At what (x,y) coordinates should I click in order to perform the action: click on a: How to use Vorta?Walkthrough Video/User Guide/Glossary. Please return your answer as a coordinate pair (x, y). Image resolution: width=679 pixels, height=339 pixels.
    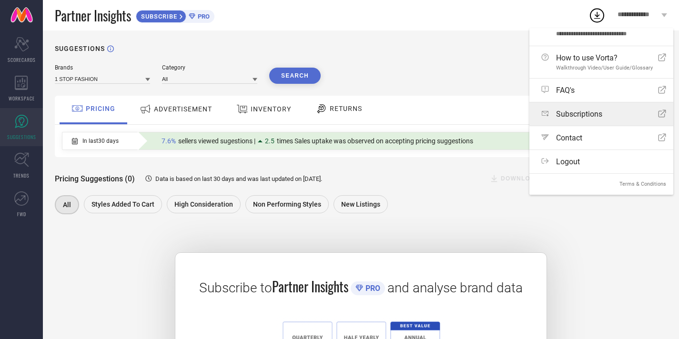
    Looking at the image, I should click on (601, 62).